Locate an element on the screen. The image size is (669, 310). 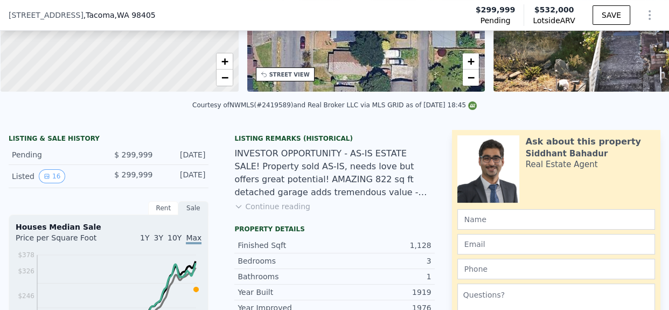
div: Price per Square Foot is located at coordinates (62, 241).